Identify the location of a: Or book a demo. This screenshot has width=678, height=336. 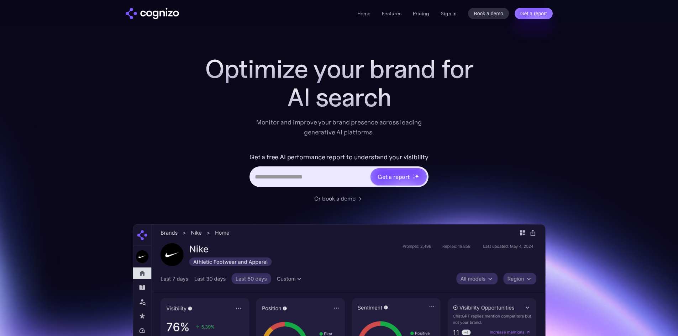
(339, 199).